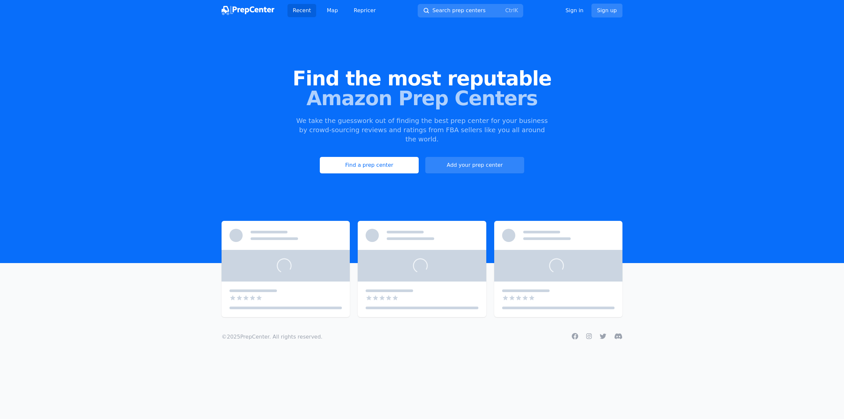 Image resolution: width=844 pixels, height=419 pixels. I want to click on span: Search prep centers, so click(459, 11).